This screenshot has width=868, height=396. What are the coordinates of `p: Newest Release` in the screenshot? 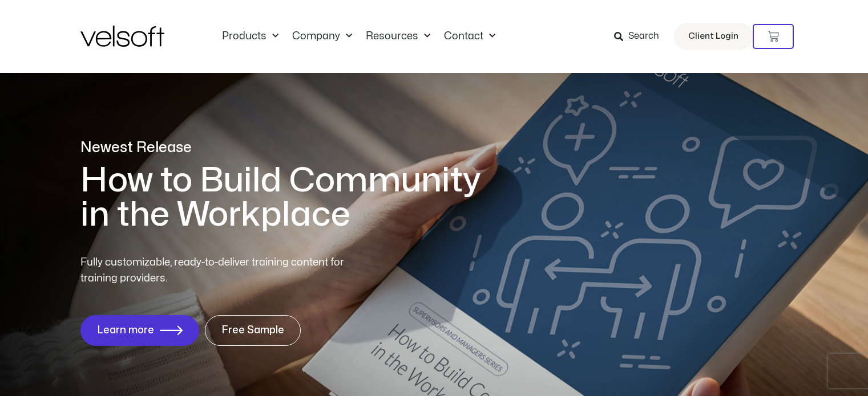 It's located at (289, 147).